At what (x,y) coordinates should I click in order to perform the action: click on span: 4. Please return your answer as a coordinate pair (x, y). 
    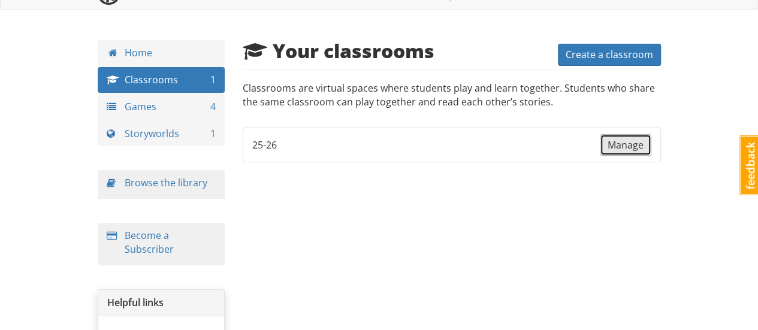
    Looking at the image, I should click on (213, 107).